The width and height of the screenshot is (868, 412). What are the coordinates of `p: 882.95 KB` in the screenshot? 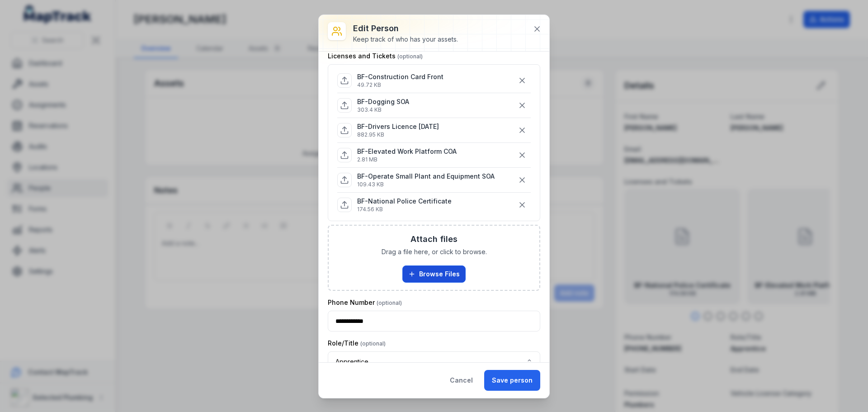 It's located at (398, 135).